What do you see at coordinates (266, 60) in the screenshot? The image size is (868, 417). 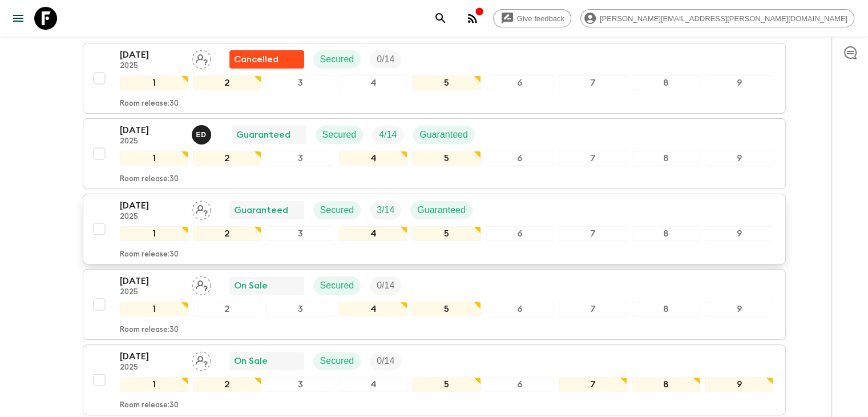 I see `div: Flash Pack cancellation` at bounding box center [266, 60].